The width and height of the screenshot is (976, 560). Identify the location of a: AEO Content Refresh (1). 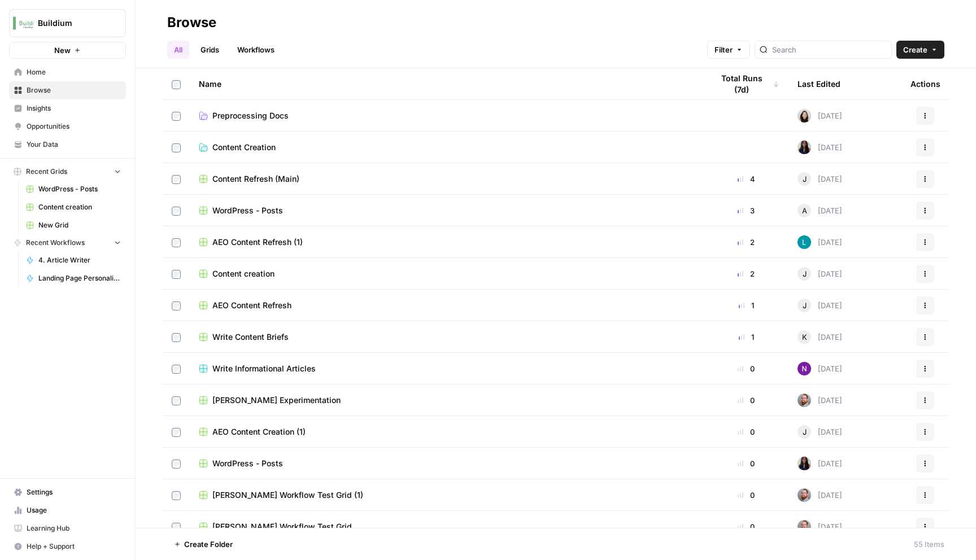
(447, 242).